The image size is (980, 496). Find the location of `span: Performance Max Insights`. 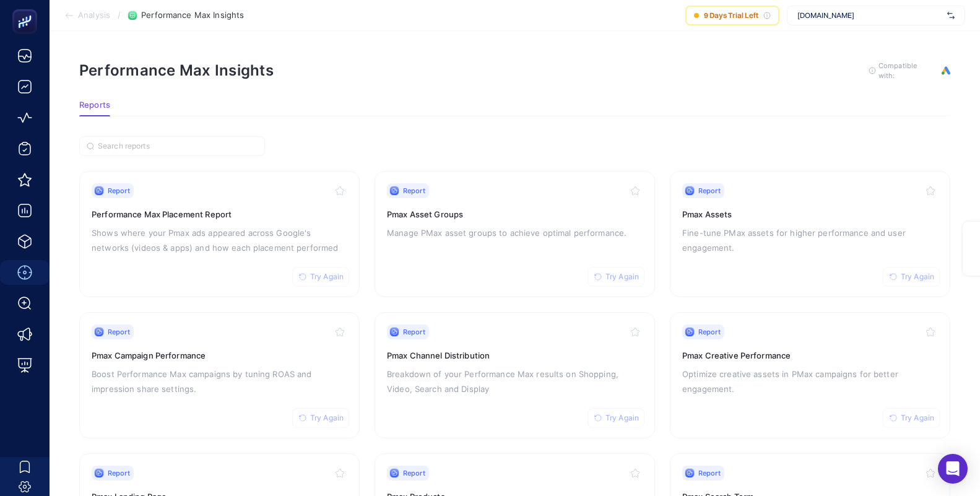

span: Performance Max Insights is located at coordinates (192, 15).